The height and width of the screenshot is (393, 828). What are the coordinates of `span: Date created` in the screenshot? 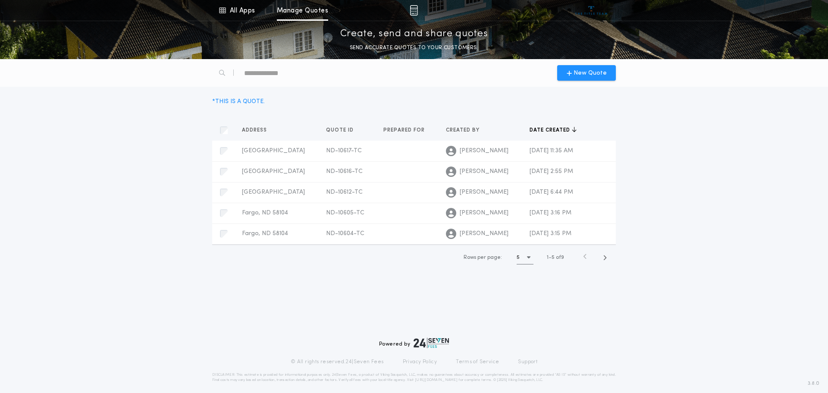 It's located at (551, 130).